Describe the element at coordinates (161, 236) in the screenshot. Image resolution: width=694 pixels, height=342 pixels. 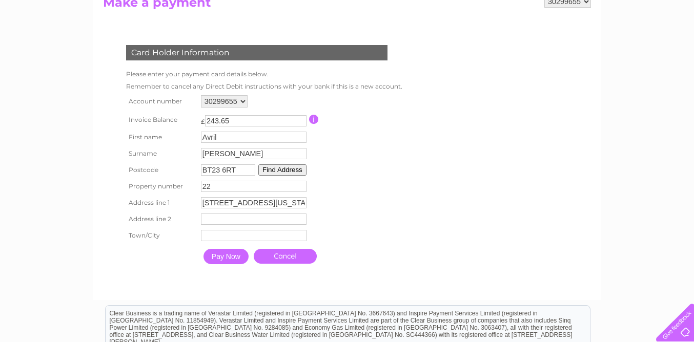
I see `th: Town/City` at that location.